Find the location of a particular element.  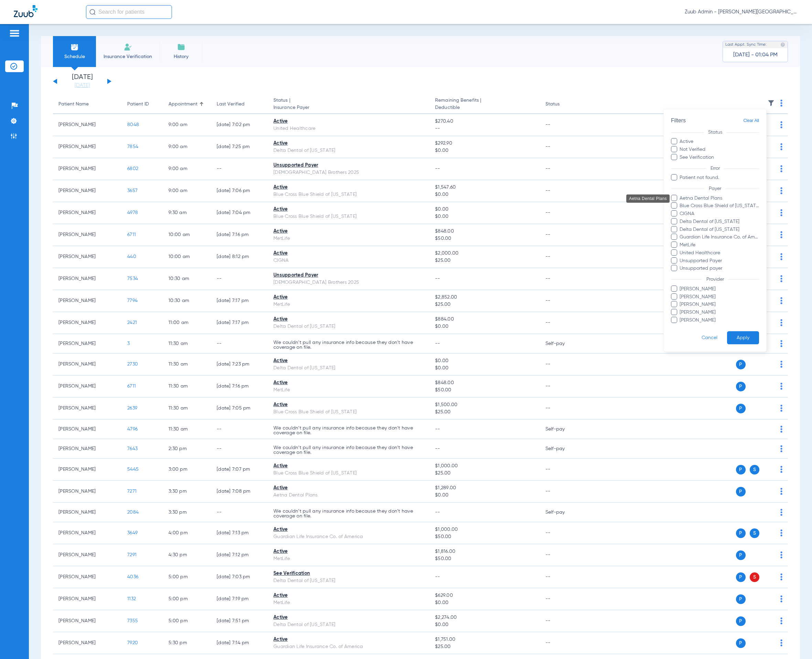

span: Aetna Dental Plans is located at coordinates (719, 198).